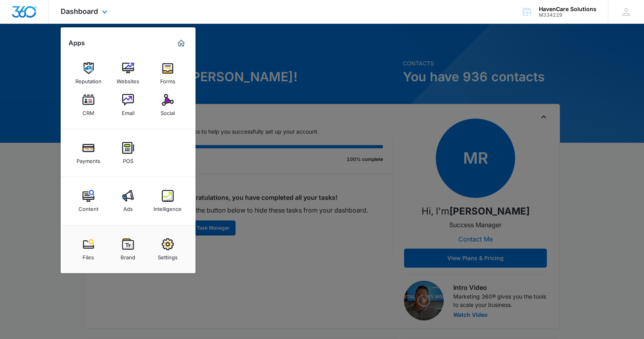 This screenshot has width=644, height=339. Describe the element at coordinates (182, 43) in the screenshot. I see `a: Marketing 360® Dashboard` at that location.